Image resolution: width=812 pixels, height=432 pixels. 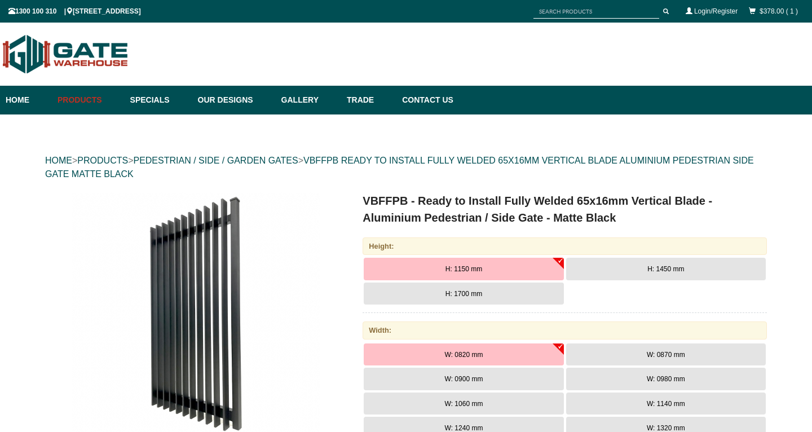 I want to click on div: Width:, so click(x=565, y=330).